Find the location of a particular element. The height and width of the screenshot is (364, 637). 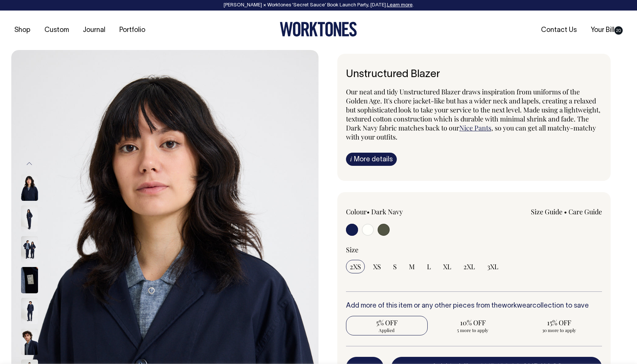

input: XS is located at coordinates (377, 267).